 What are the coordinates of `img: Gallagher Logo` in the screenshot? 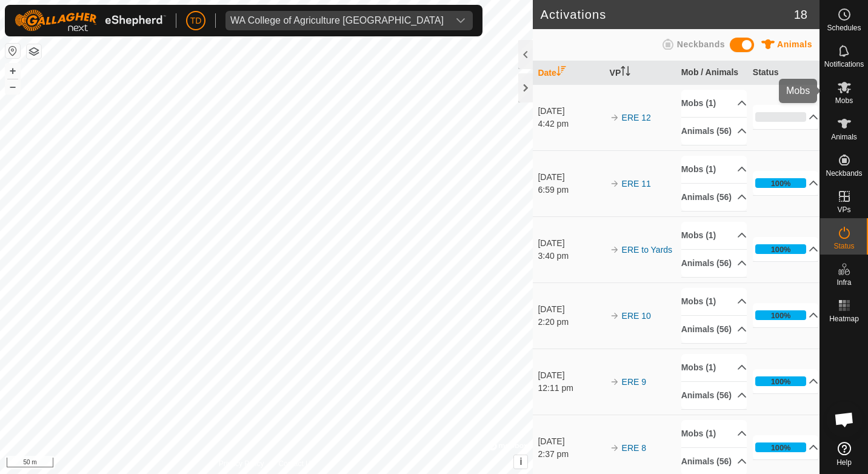 It's located at (90, 20).